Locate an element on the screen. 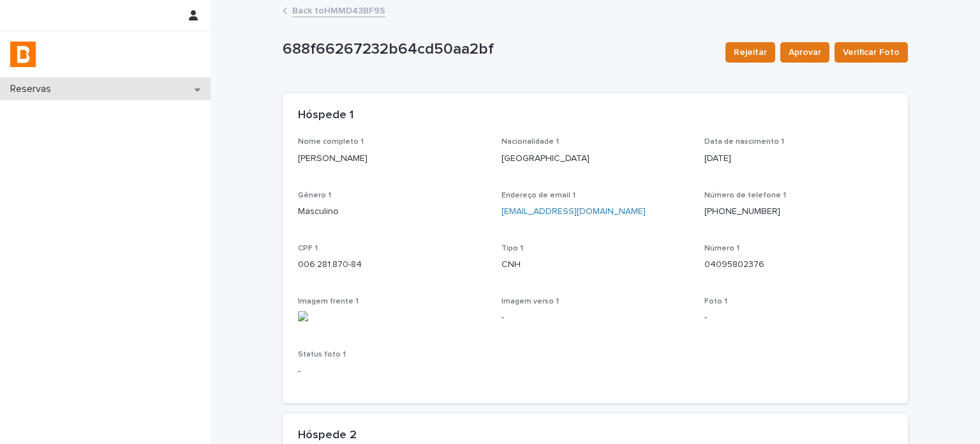 The width and height of the screenshot is (980, 444). span: Data de nascimento 1 is located at coordinates (744, 142).